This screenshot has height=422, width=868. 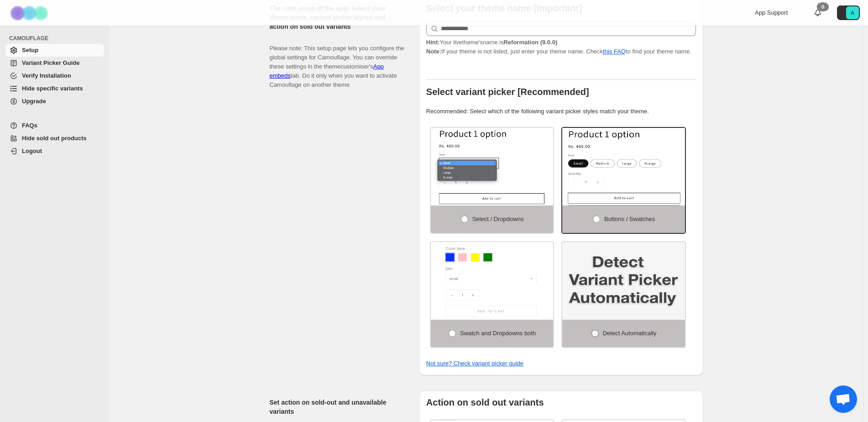 What do you see at coordinates (50, 62) in the screenshot?
I see `span: Variant Picker Guide` at bounding box center [50, 62].